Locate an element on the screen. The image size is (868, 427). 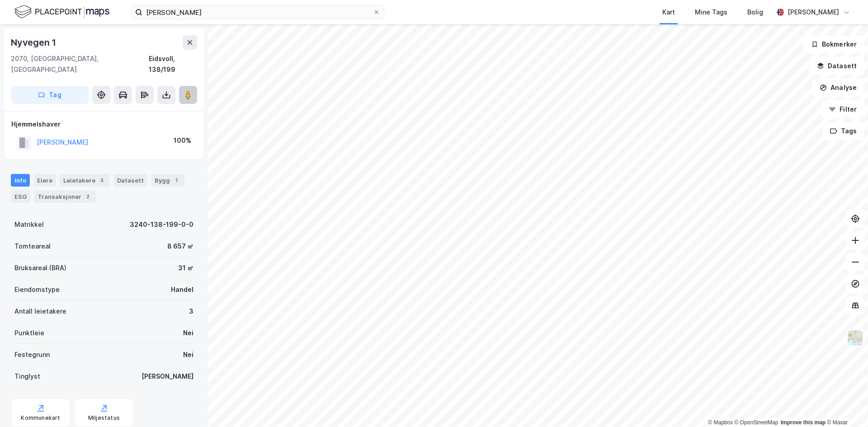
div: 31 ㎡ is located at coordinates (185, 268).